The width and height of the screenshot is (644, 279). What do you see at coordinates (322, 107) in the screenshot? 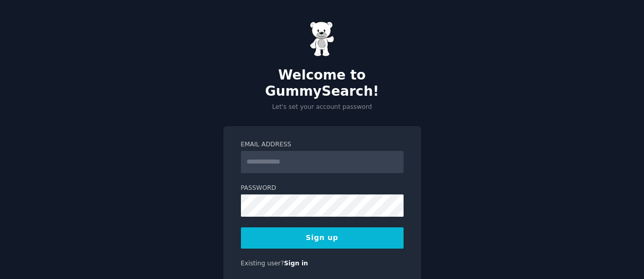
I see `p: Let's set your account password` at bounding box center [322, 107].